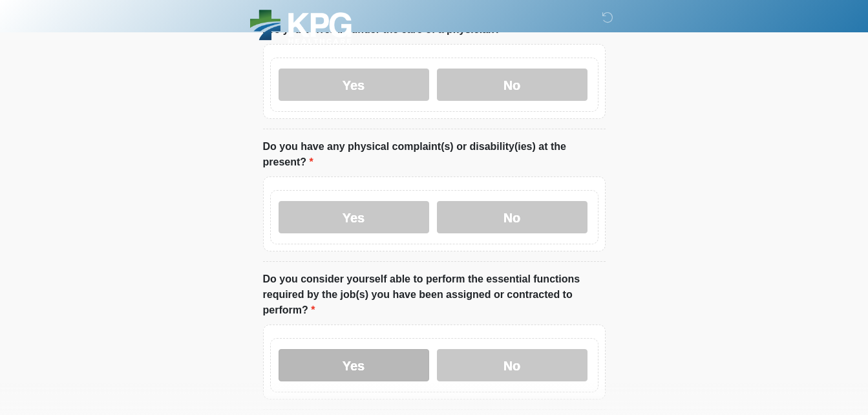 Image resolution: width=868 pixels, height=415 pixels. Describe the element at coordinates (434, 295) in the screenshot. I see `label: Do you consider yourself able to perform the essential functions required by the job(s) you have ...` at that location.